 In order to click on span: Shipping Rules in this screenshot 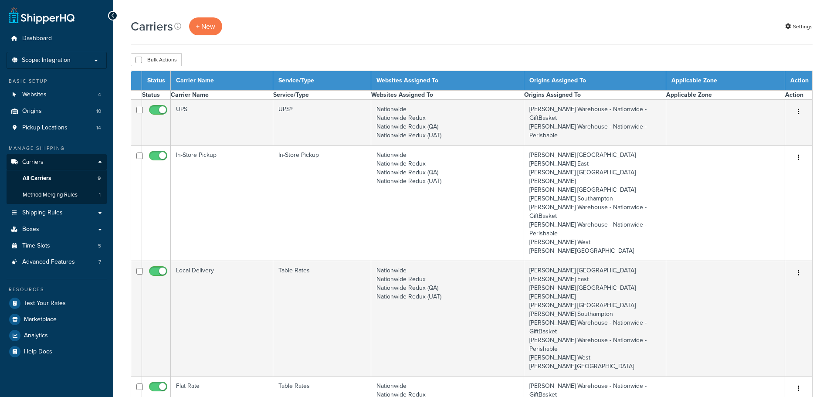, I will do `click(42, 213)`.